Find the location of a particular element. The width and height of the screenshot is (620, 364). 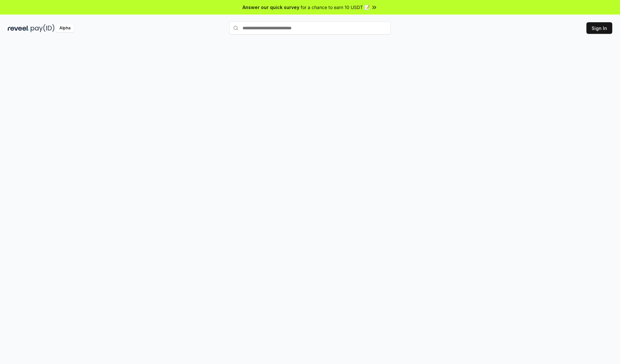

button: Sign In is located at coordinates (599, 28).